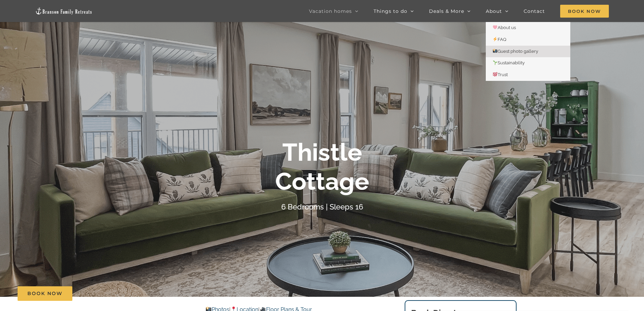 The image size is (644, 311). Describe the element at coordinates (509, 62) in the screenshot. I see `span: Sustainability` at that location.